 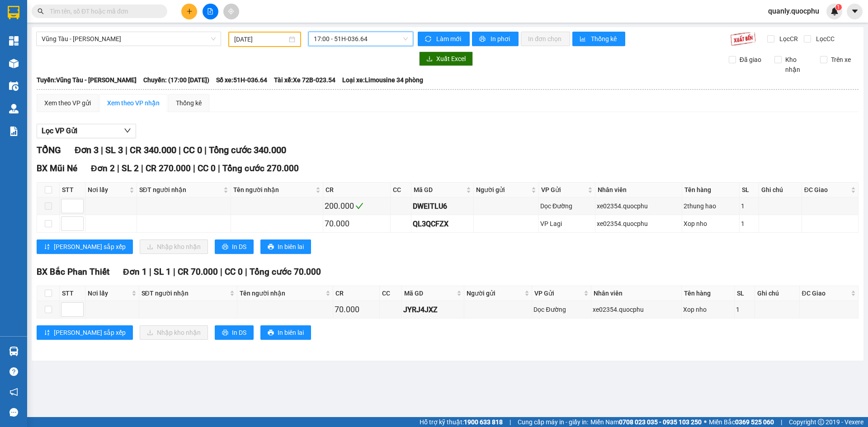 What do you see at coordinates (103, 168) in the screenshot?
I see `span: Đơn 2` at bounding box center [103, 168].